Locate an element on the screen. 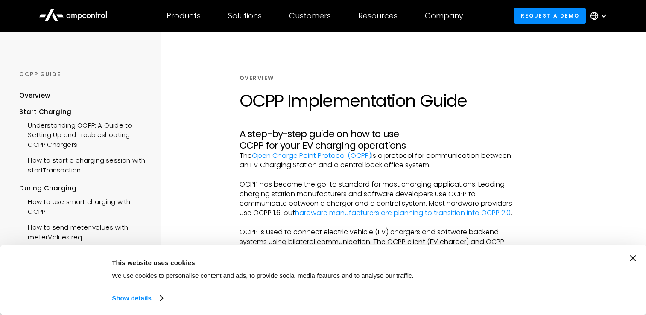  a: How to use smart charging with OCPP is located at coordinates (84, 206).